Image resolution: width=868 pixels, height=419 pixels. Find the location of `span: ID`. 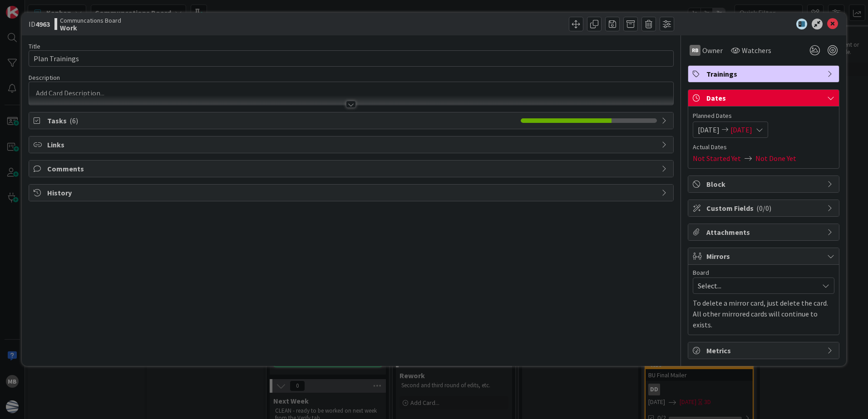

span: ID is located at coordinates (39, 24).